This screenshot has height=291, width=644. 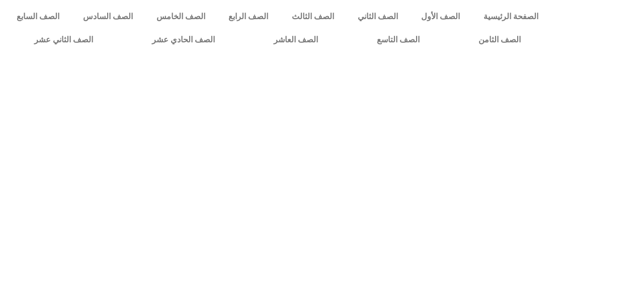 What do you see at coordinates (184, 40) in the screenshot?
I see `a: الصف الحادي عشر` at bounding box center [184, 40].